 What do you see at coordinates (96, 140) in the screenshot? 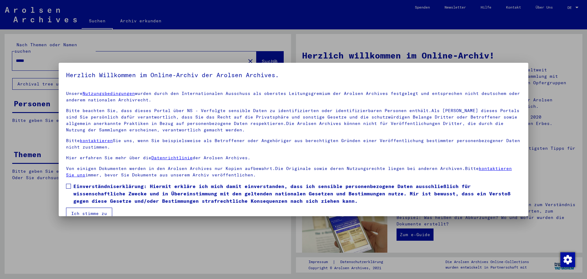
I see `a: kontaktieren` at bounding box center [96, 140].